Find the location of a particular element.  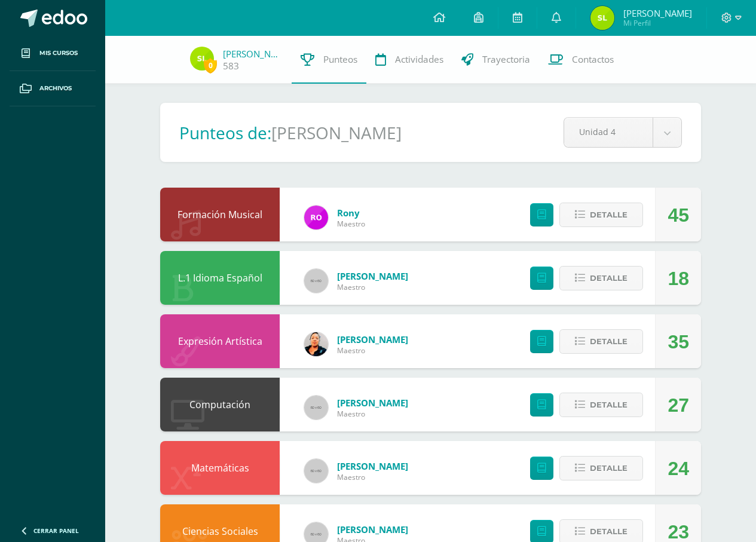

span: Mi Perfil is located at coordinates (658, 23).